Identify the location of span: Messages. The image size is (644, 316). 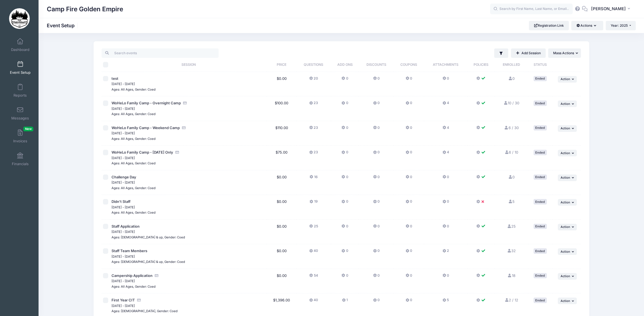
(20, 118).